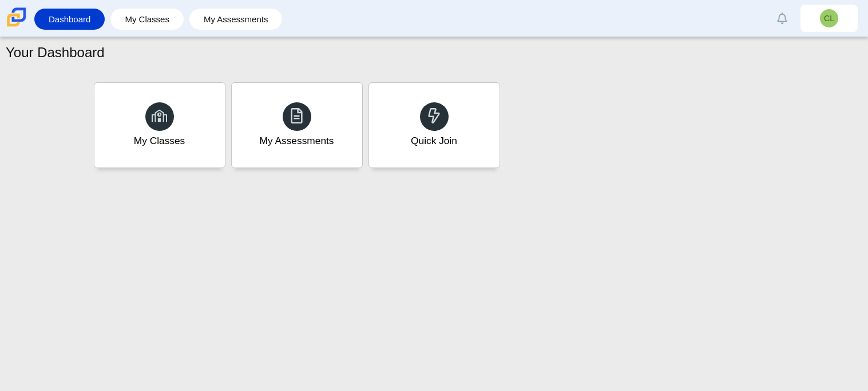 The height and width of the screenshot is (391, 868). What do you see at coordinates (829, 19) in the screenshot?
I see `span: CL` at bounding box center [829, 19].